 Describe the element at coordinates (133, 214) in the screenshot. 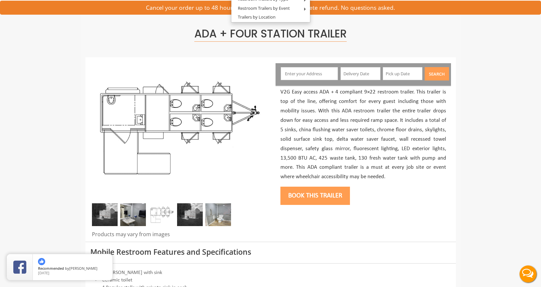

I see `img: Sink Portable Trailer` at that location.